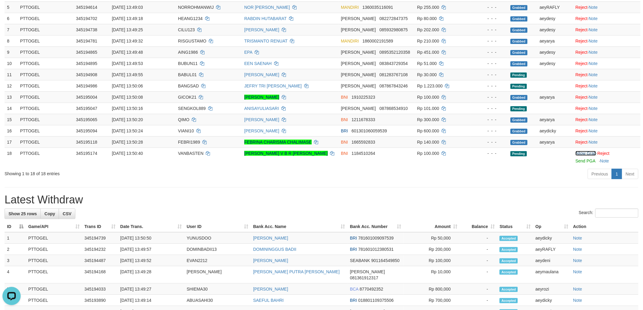 The height and width of the screenshot is (310, 643). What do you see at coordinates (428, 7) in the screenshot?
I see `span: Rp 255.000` at bounding box center [428, 7].